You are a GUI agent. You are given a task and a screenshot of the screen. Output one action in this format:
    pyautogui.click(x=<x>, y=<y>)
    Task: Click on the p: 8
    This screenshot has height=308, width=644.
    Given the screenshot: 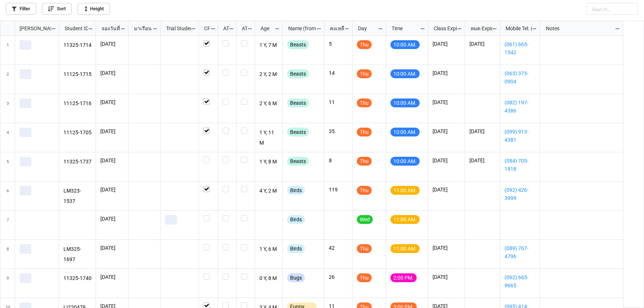 What is the action you would take?
    pyautogui.click(x=338, y=161)
    